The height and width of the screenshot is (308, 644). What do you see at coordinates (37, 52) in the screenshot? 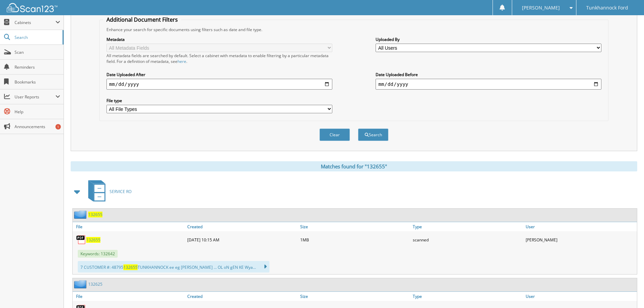
I see `span: Scan` at bounding box center [37, 52].